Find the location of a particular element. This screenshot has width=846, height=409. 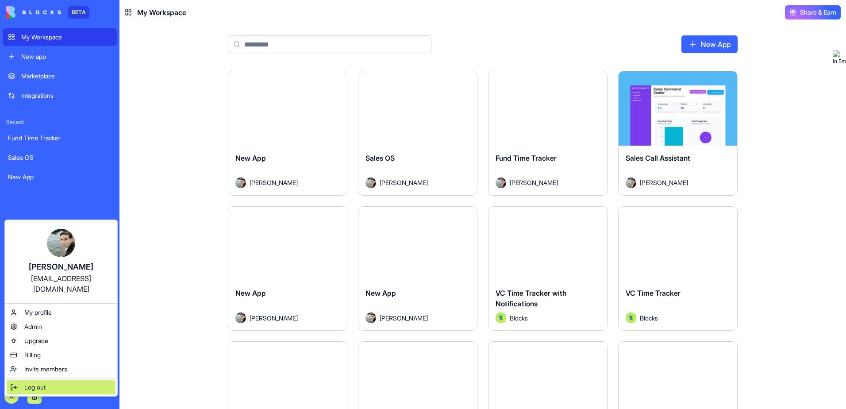

a: Admin is located at coordinates (61, 326).